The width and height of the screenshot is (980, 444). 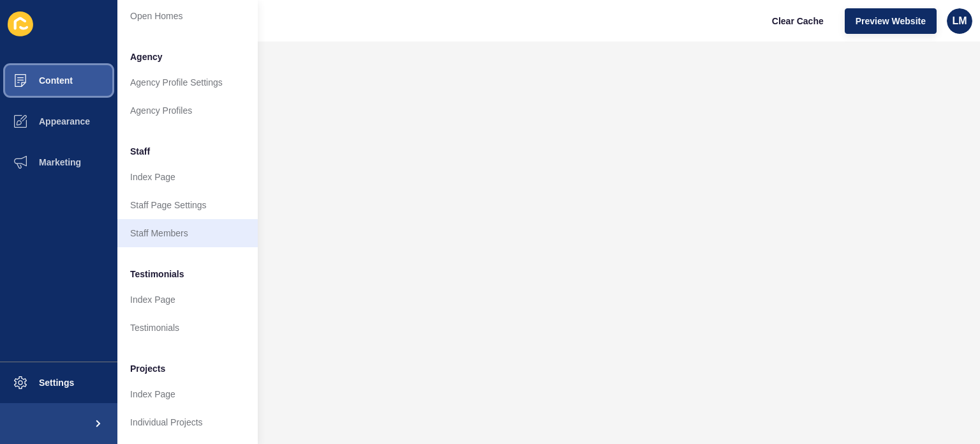 I want to click on button: Clear Cache, so click(x=797, y=21).